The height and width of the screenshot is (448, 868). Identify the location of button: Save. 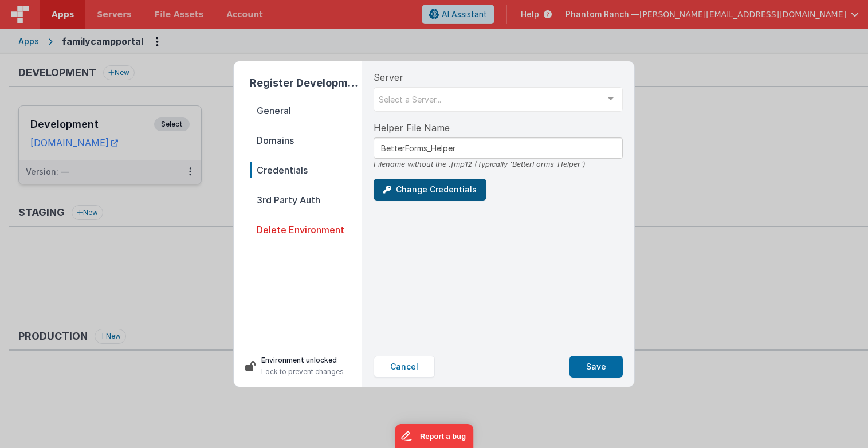
(596, 367).